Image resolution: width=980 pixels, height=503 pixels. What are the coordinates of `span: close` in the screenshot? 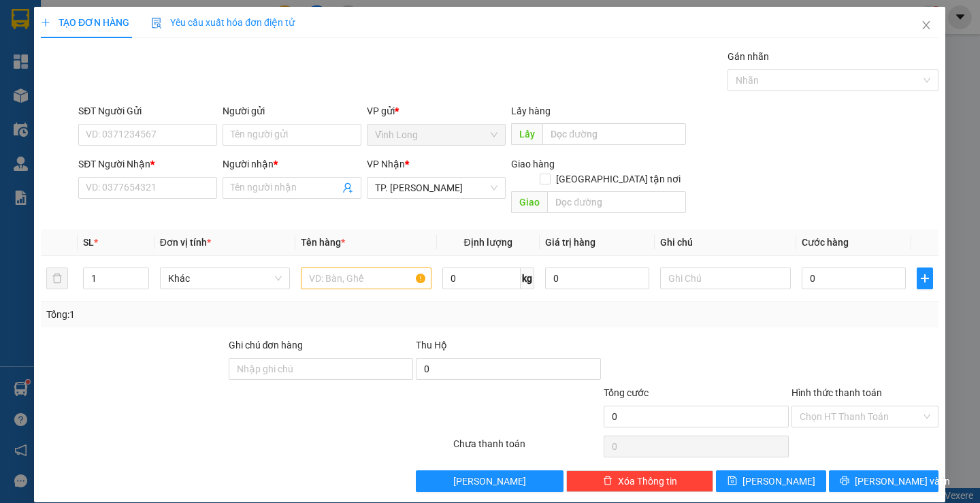 It's located at (927, 25).